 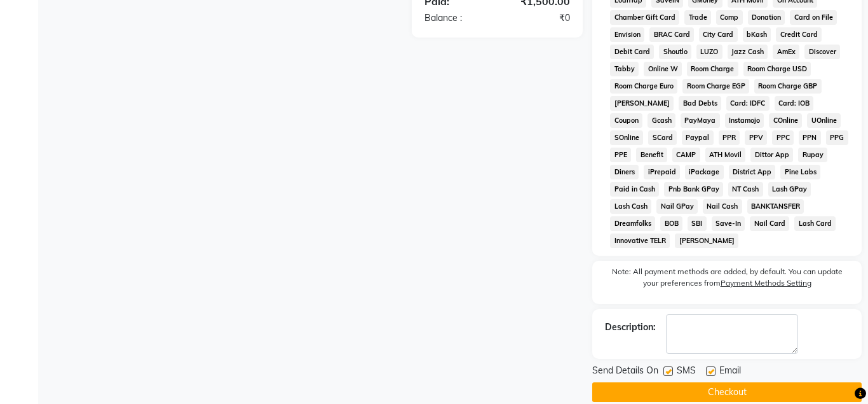 I want to click on span: Debit Card, so click(x=632, y=51).